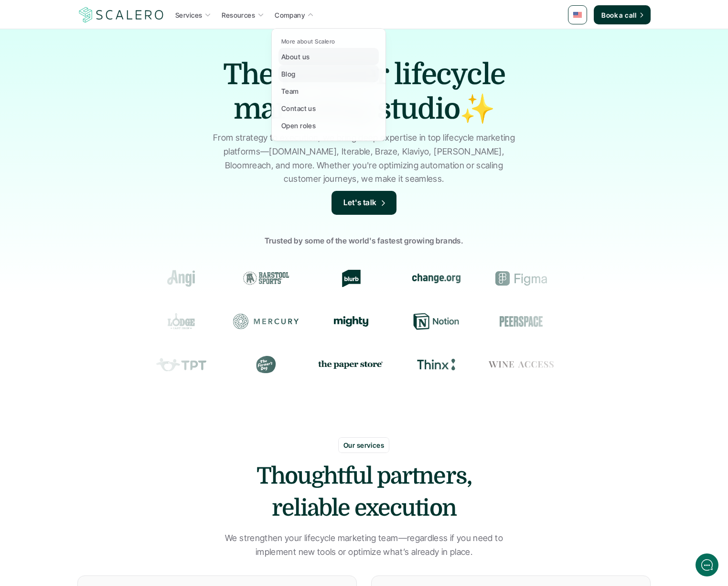  What do you see at coordinates (541, 279) in the screenshot?
I see `img: Groome` at bounding box center [541, 279].